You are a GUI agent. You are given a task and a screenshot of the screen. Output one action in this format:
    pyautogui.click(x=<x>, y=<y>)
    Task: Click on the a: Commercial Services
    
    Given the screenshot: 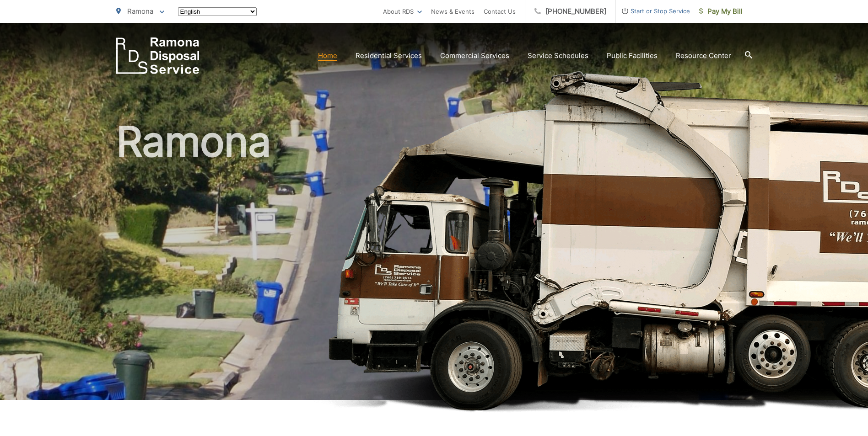 What is the action you would take?
    pyautogui.click(x=474, y=56)
    